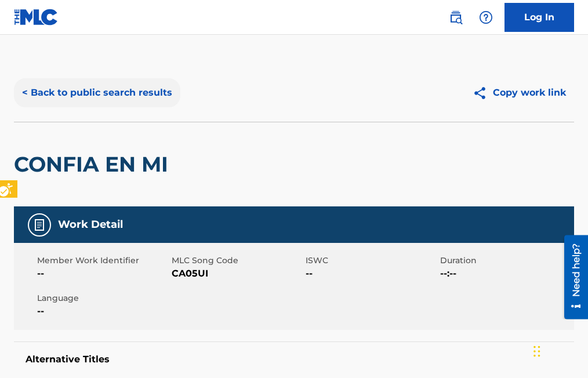  What do you see at coordinates (97, 93) in the screenshot?
I see `button: < Back to public search results` at bounding box center [97, 93].